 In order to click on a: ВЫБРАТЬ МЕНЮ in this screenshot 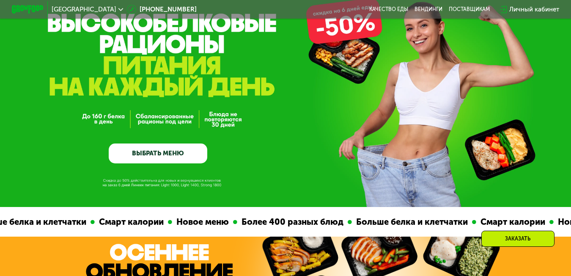, I will do `click(158, 153)`.